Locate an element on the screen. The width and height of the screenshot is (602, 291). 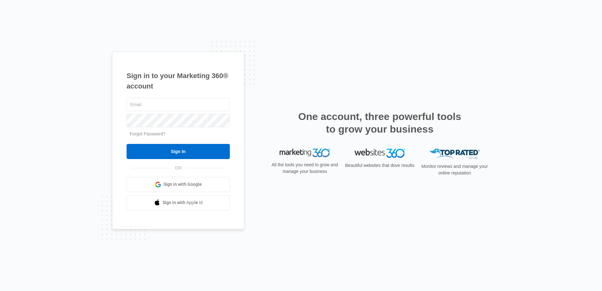
img: Marketing 360 is located at coordinates (305, 153).